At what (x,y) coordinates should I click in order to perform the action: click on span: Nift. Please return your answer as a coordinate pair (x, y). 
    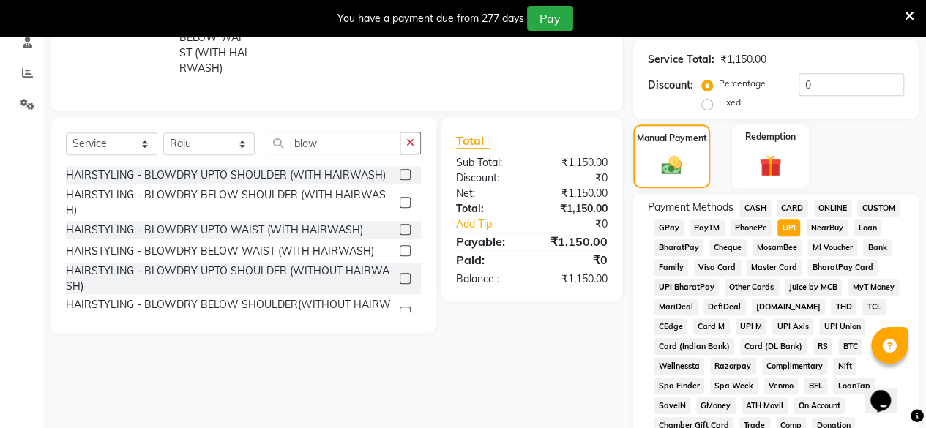
    Looking at the image, I should click on (845, 366).